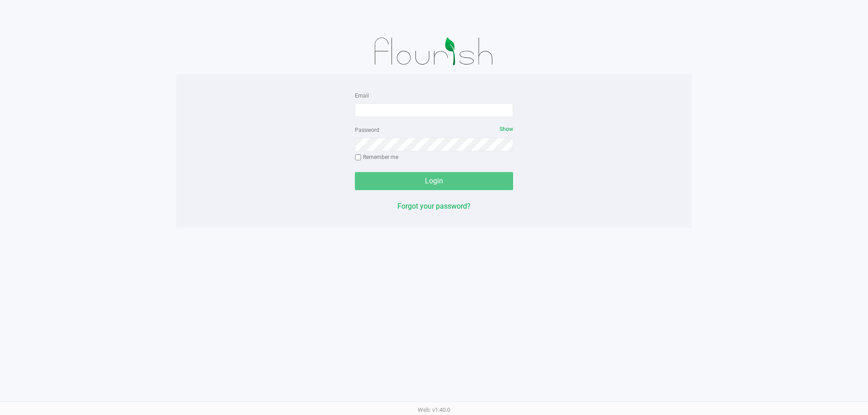  Describe the element at coordinates (358, 157) in the screenshot. I see `input: Remember me` at that location.